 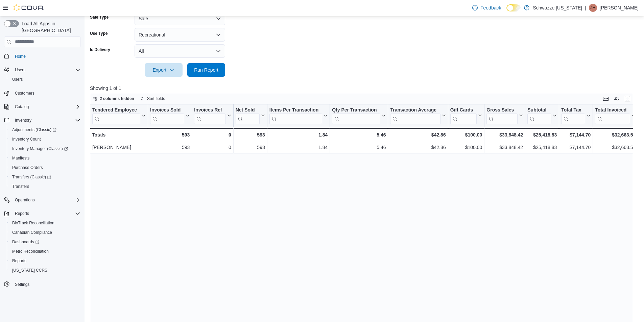 I want to click on button: Total Tax, so click(x=575, y=115).